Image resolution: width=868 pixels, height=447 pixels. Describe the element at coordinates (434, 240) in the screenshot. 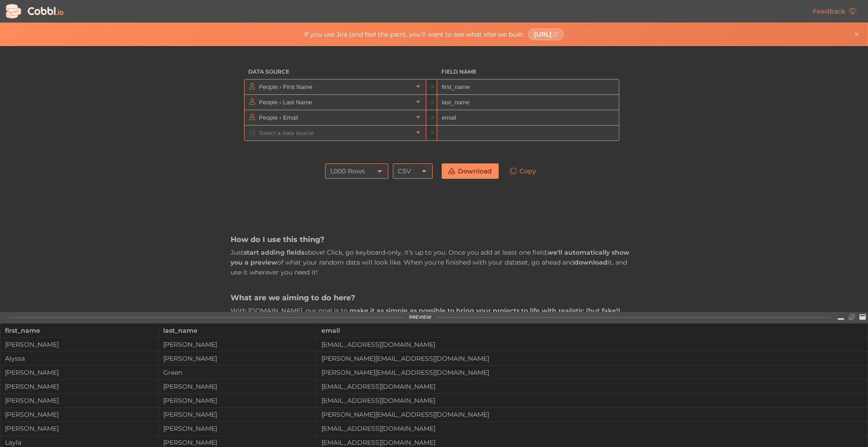

I see `h3: How do I use this thing?` at that location.